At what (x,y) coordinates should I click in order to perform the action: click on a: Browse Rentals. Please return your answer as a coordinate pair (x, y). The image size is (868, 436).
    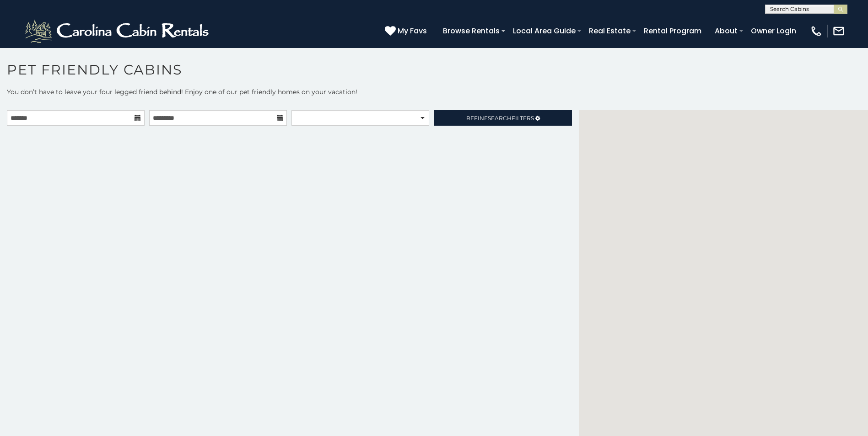
    Looking at the image, I should click on (472, 30).